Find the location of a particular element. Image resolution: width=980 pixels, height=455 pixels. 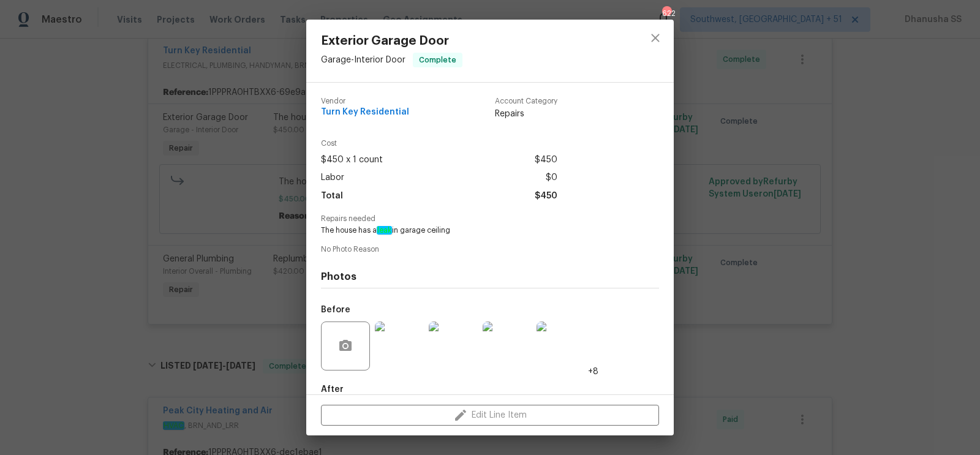

span: No Photo Reason is located at coordinates (490, 249).